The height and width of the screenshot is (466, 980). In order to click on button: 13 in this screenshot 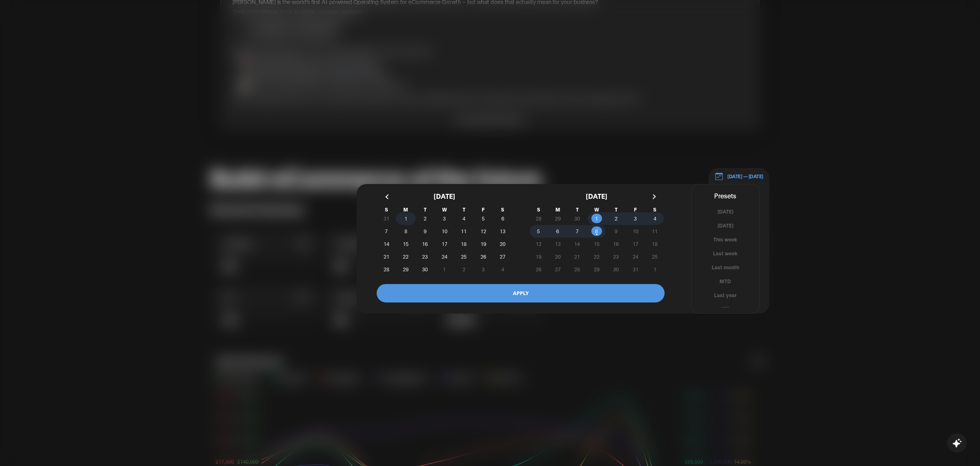, I will do `click(503, 231)`.